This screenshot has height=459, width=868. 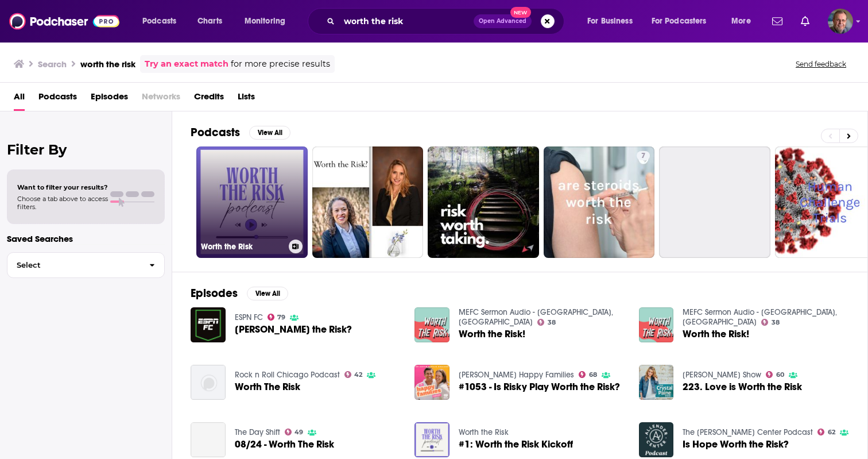 What do you see at coordinates (208, 382) in the screenshot?
I see `img: Worth The Risk` at bounding box center [208, 382].